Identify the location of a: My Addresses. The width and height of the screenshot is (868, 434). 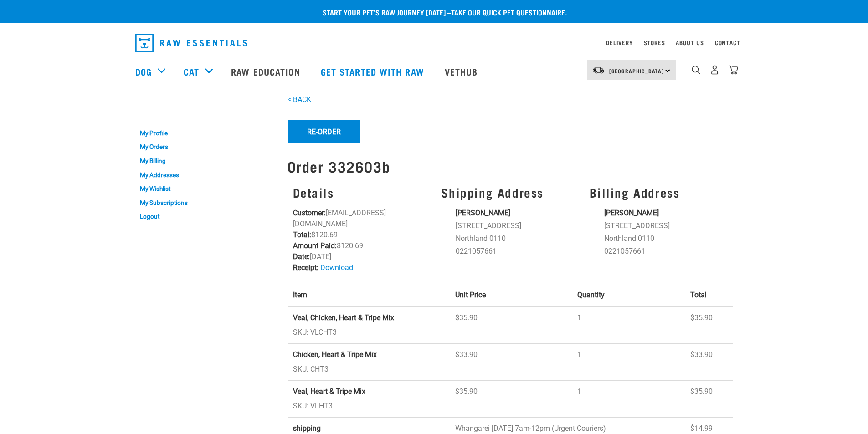
(190, 175).